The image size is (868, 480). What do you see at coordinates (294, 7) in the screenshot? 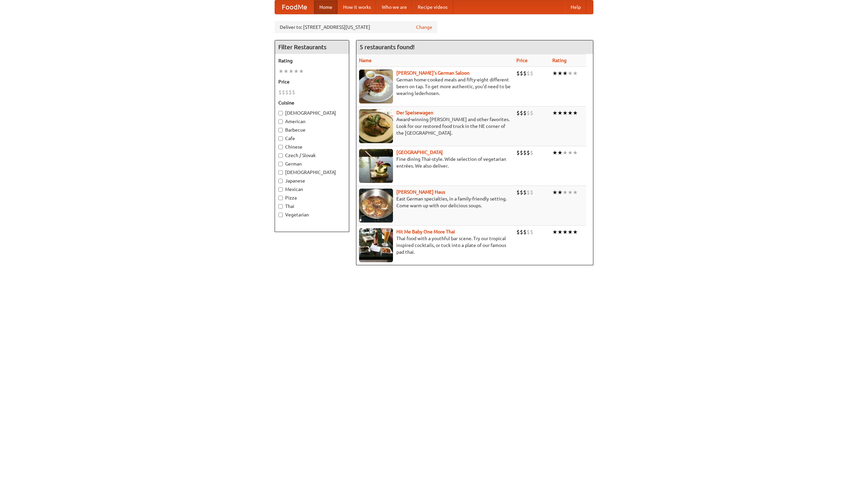
I see `a: FoodMe` at bounding box center [294, 7].